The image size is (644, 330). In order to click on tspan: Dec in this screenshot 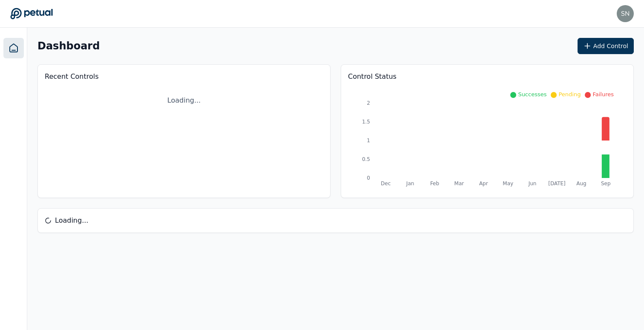, I will do `click(386, 184)`.